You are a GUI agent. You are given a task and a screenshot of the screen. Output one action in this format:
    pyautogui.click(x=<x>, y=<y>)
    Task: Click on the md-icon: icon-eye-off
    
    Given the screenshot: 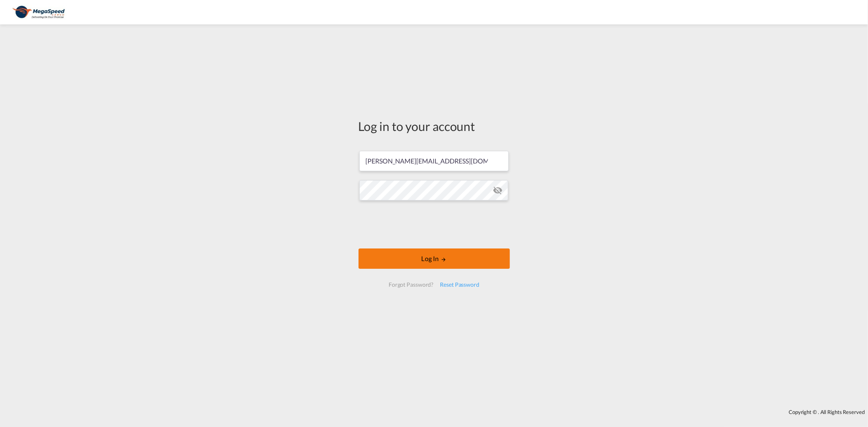 What is the action you would take?
    pyautogui.click(x=498, y=190)
    